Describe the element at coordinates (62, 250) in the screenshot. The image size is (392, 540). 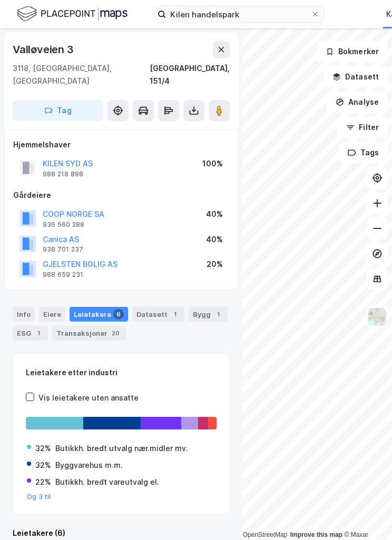
I see `div: 938 701 237` at that location.